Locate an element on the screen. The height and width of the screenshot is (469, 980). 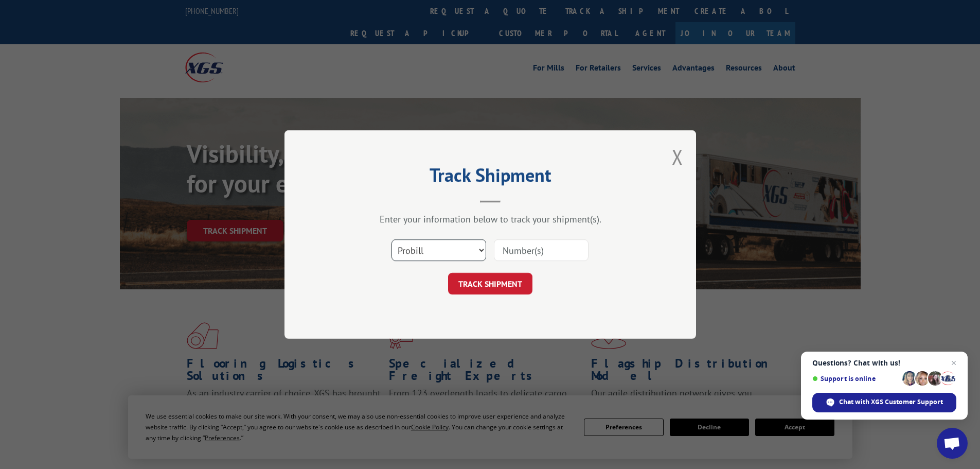
span: Support is online is located at coordinates (856, 378).